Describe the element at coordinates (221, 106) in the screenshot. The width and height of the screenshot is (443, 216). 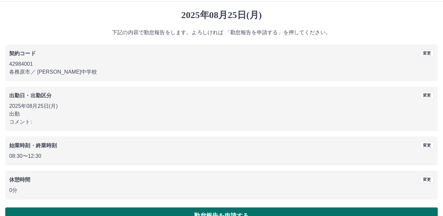
I see `p: 2025年08月25日(月)` at that location.